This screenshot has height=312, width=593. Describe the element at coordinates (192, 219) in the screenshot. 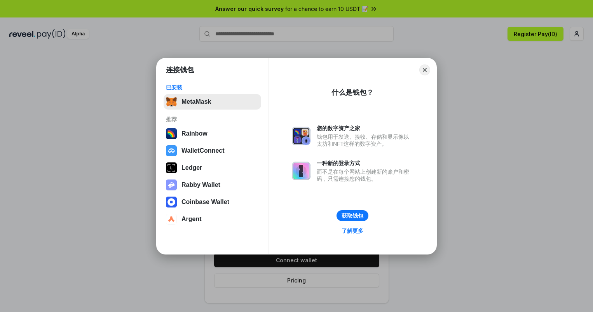

I see `div: Argent` at that location.